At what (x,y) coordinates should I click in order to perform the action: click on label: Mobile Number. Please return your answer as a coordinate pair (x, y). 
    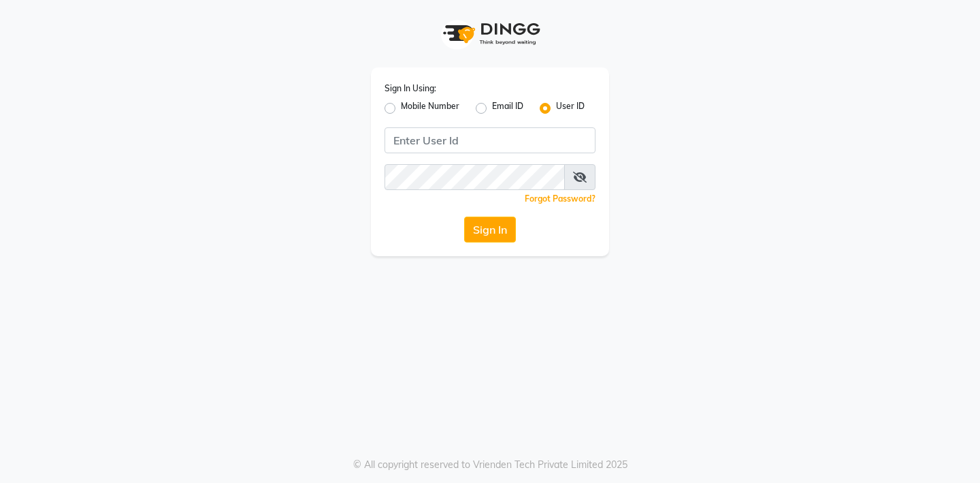
    Looking at the image, I should click on (431, 108).